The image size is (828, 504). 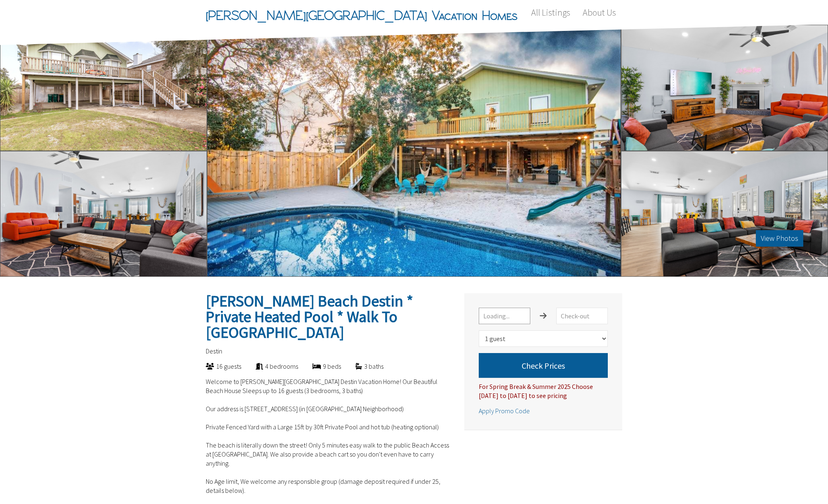 What do you see at coordinates (362, 366) in the screenshot?
I see `div: 3 baths` at bounding box center [362, 366].